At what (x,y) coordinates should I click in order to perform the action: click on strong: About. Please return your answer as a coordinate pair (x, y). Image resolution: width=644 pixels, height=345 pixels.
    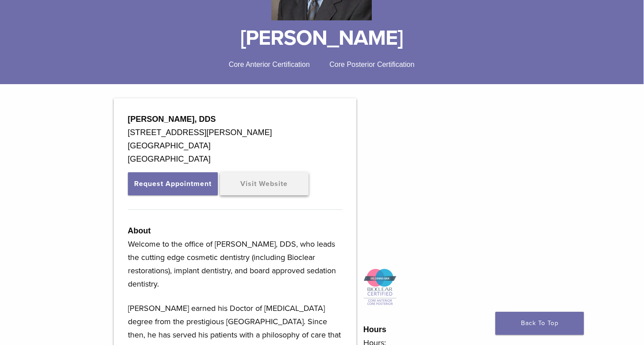
    Looking at the image, I should click on (139, 231).